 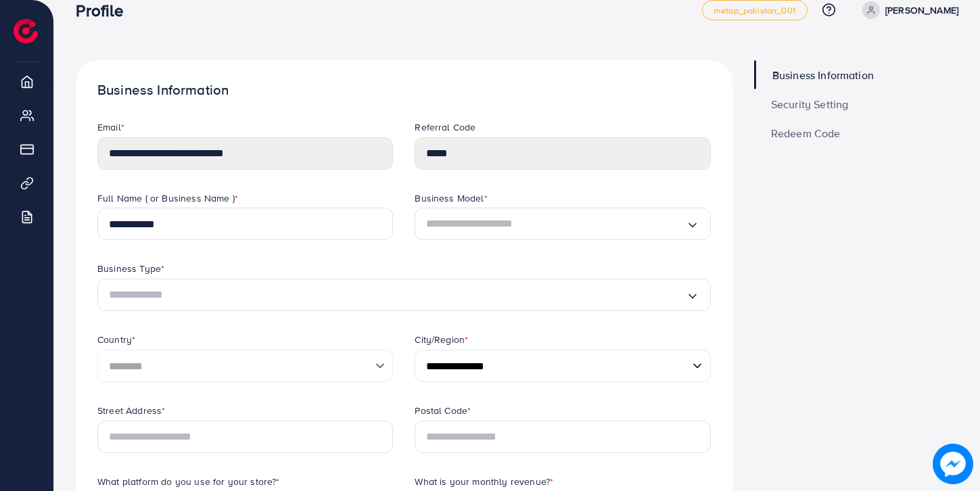 What do you see at coordinates (805, 133) in the screenshot?
I see `span: Redeem Code` at bounding box center [805, 133].